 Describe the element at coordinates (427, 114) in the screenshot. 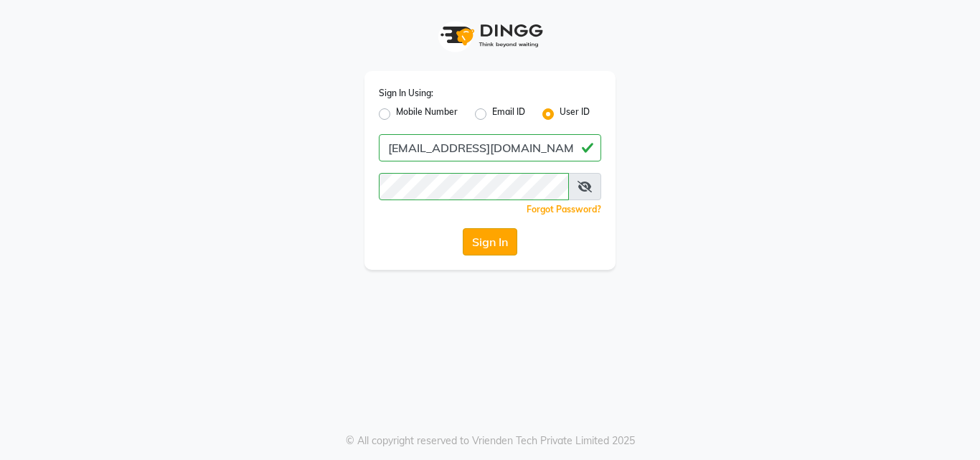

I see `label: Mobile Number` at that location.